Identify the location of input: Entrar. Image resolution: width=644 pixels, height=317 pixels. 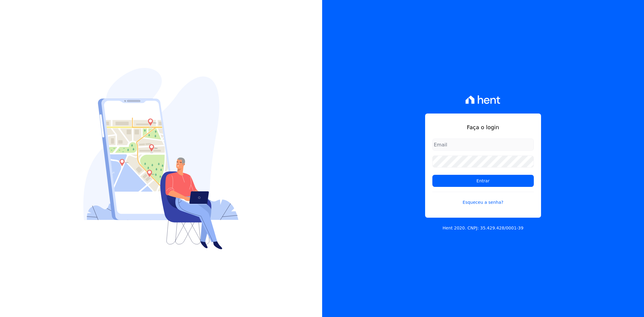
(483, 181).